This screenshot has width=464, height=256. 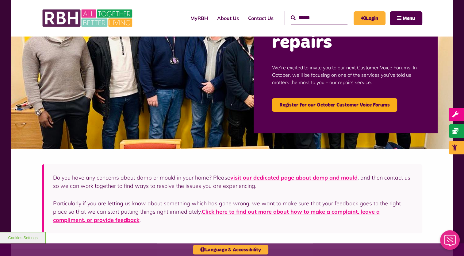 I want to click on a: Register for our October Customer Voice Forums - open in a new tab, so click(x=334, y=105).